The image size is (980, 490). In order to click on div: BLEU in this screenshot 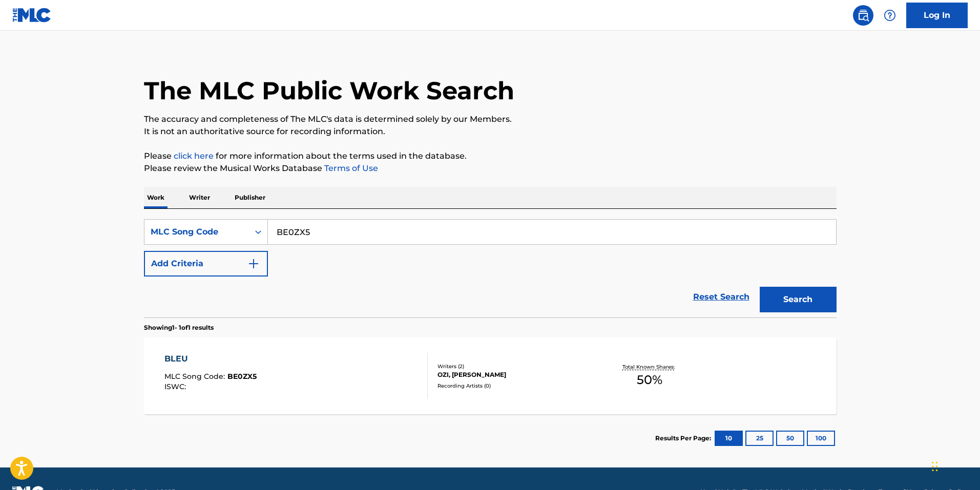, I will do `click(211, 359)`.